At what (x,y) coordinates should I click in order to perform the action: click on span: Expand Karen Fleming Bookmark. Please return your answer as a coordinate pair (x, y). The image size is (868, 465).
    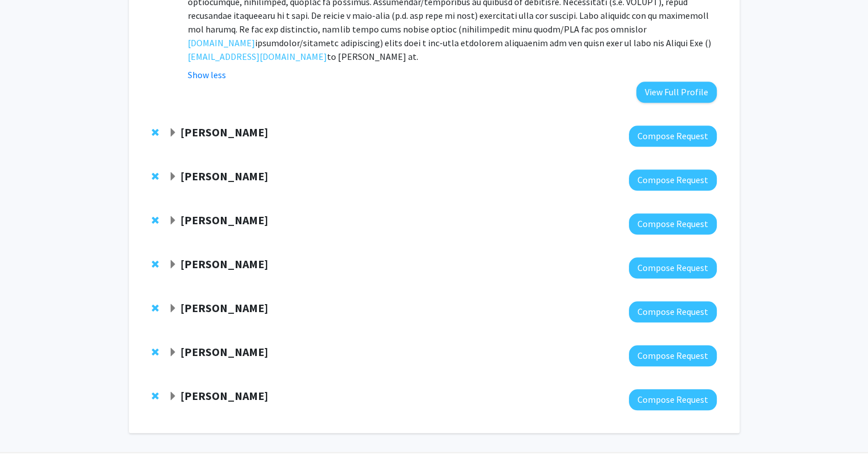
    Looking at the image, I should click on (173, 309).